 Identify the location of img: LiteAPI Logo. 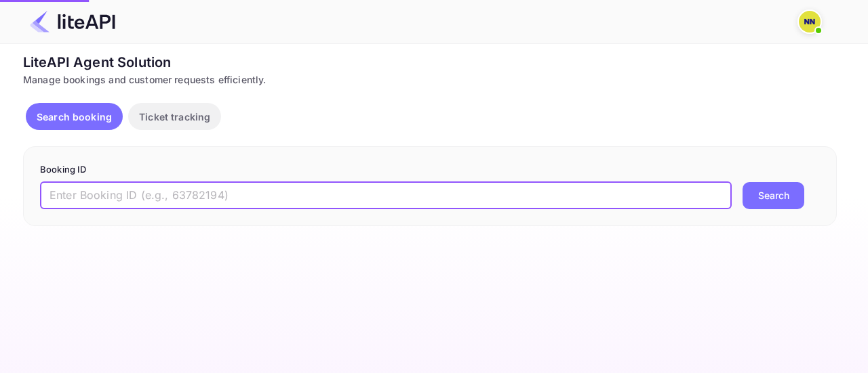
(73, 21).